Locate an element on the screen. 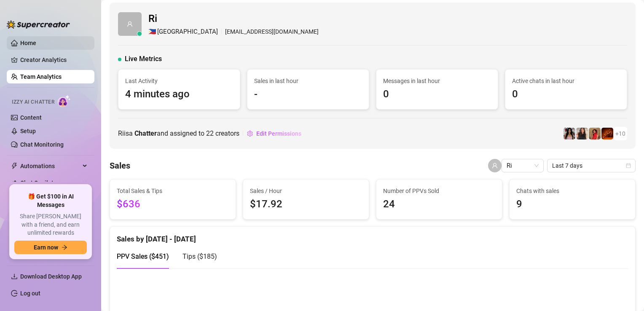 The image size is (644, 311). span: 4 minutes ago is located at coordinates (179, 94).